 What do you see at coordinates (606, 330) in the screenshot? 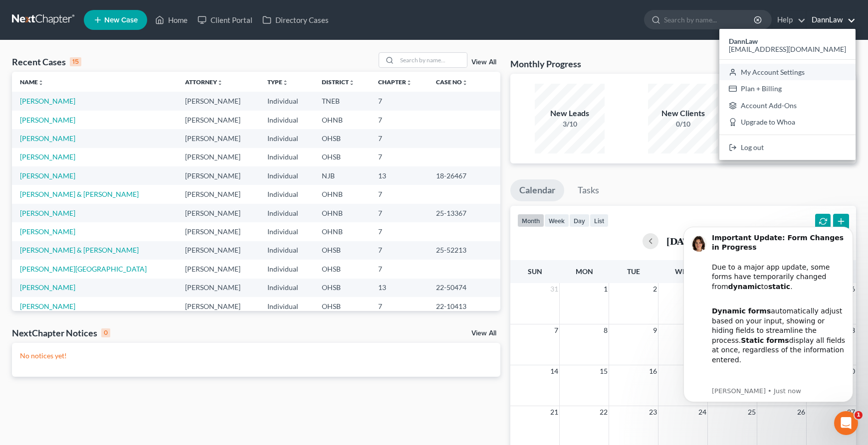
I see `span: 8` at bounding box center [606, 330].